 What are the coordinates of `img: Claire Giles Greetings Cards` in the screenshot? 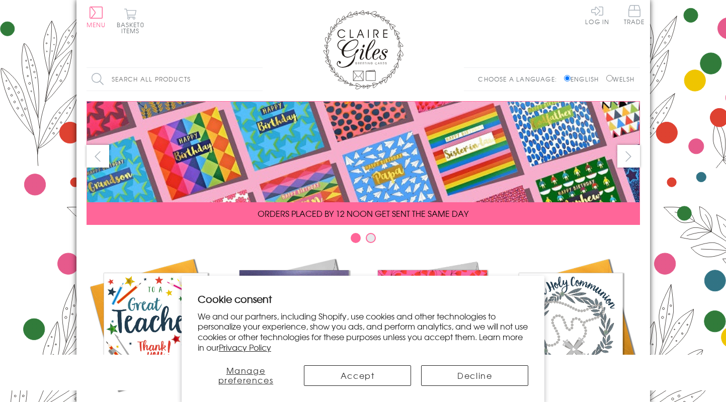 It's located at (363, 50).